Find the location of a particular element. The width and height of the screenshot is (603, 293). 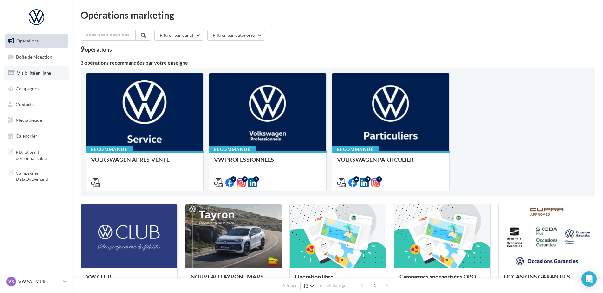

span: 1 is located at coordinates (375, 286).